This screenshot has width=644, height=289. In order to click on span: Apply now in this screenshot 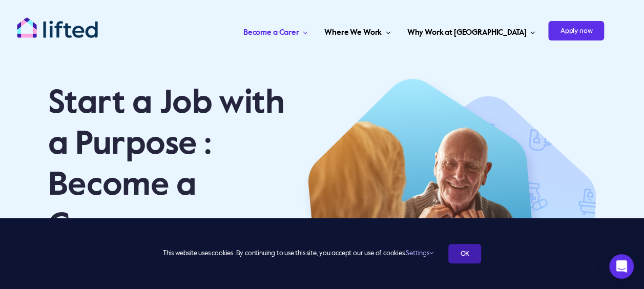, I will do `click(575, 31)`.